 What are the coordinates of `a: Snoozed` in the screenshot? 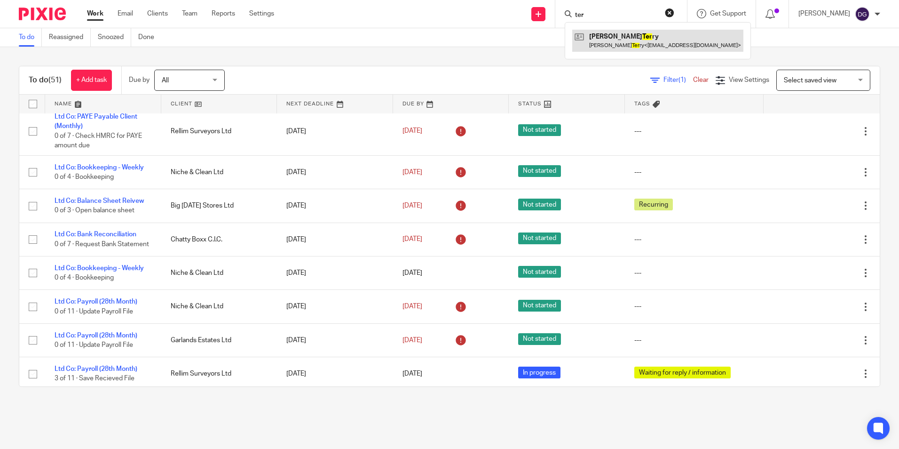 It's located at (114, 37).